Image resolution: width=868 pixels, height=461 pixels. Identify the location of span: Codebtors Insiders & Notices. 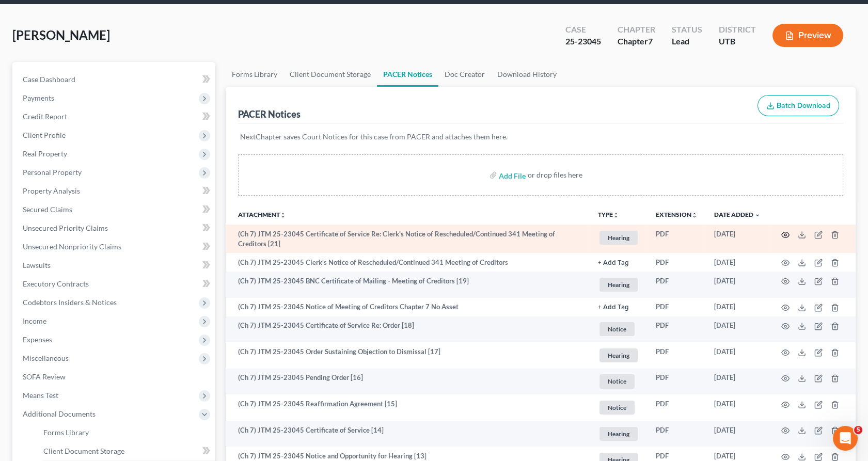
(70, 302).